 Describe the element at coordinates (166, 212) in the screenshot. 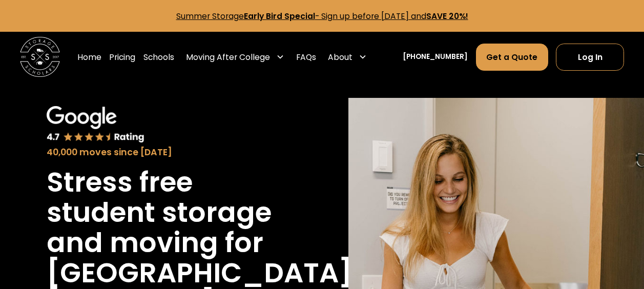

I see `h1: Stress free student storage and moving for` at that location.